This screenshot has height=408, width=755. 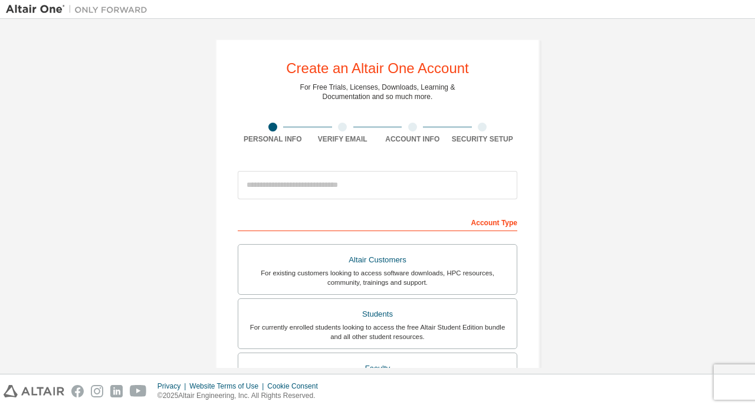 What do you see at coordinates (377, 260) in the screenshot?
I see `div: Altair Customers` at bounding box center [377, 260].